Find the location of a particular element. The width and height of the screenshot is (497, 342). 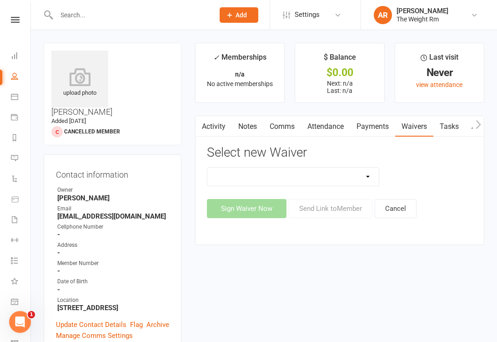

a: view attendance is located at coordinates (439, 85).